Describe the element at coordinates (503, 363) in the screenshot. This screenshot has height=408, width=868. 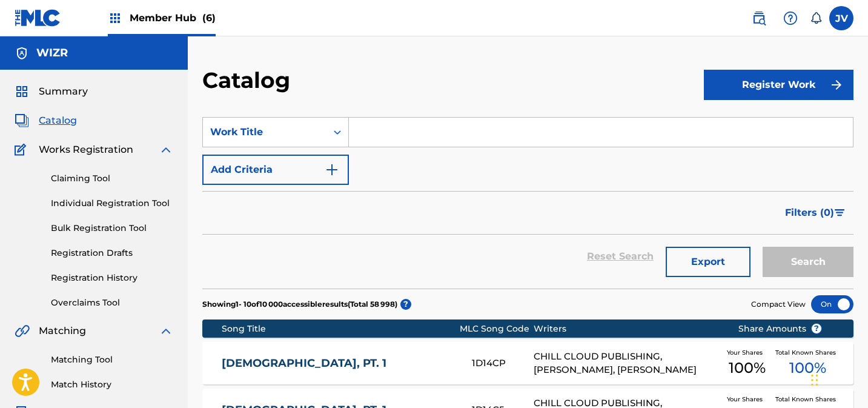
I see `div: 1D14CP` at that location.